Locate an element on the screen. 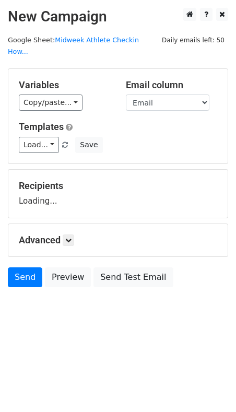 The height and width of the screenshot is (412, 236). a: Load... is located at coordinates (39, 145).